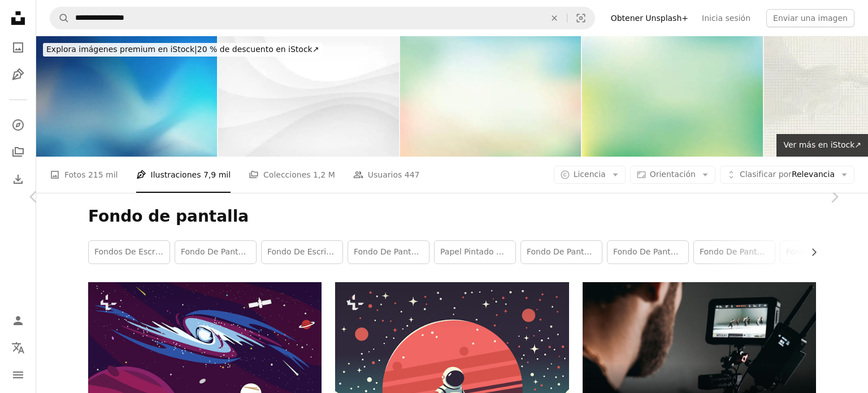 This screenshot has width=868, height=393. Describe the element at coordinates (18, 152) in the screenshot. I see `a: Colecciones` at that location.